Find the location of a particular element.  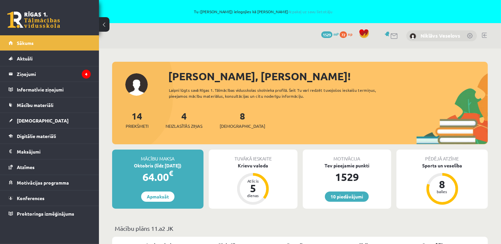

a: 14Priekšmeti is located at coordinates (137, 119).